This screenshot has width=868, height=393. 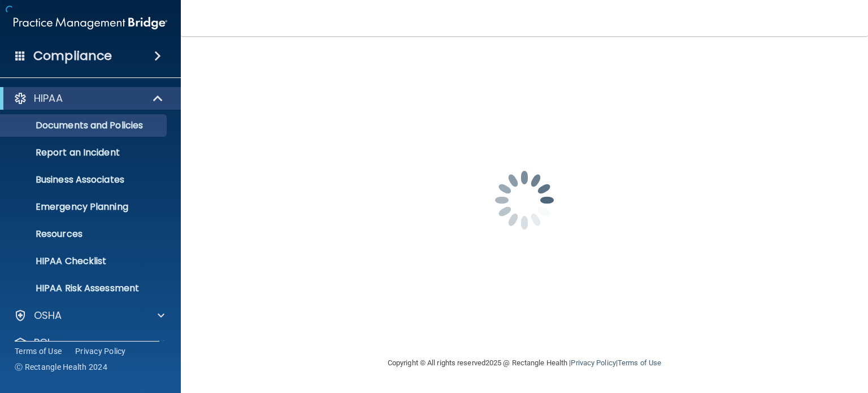 What do you see at coordinates (84, 289) in the screenshot?
I see `p: HIPAA Risk Assessment` at bounding box center [84, 289].